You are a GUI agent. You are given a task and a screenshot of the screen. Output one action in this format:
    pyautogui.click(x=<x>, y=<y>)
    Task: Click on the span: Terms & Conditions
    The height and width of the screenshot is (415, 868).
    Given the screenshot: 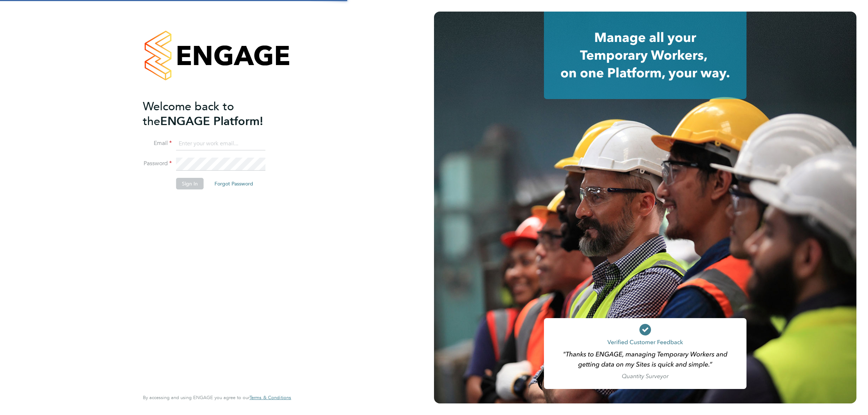 What is the action you would take?
    pyautogui.click(x=270, y=397)
    